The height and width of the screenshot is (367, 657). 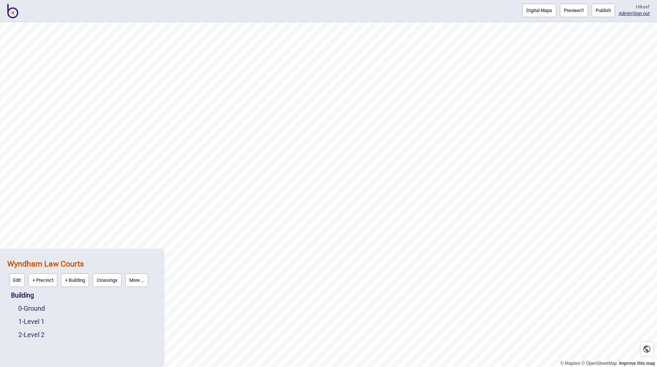 What do you see at coordinates (574, 10) in the screenshot?
I see `a: Previewpreview` at bounding box center [574, 10].